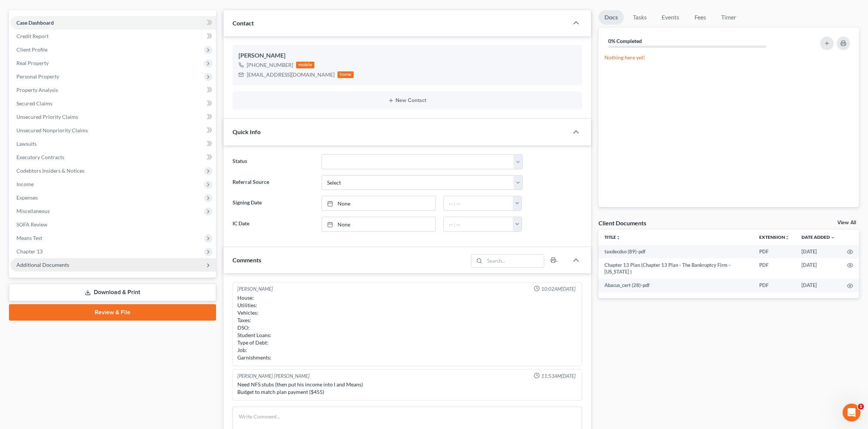  I want to click on input: Search..., so click(515, 261).